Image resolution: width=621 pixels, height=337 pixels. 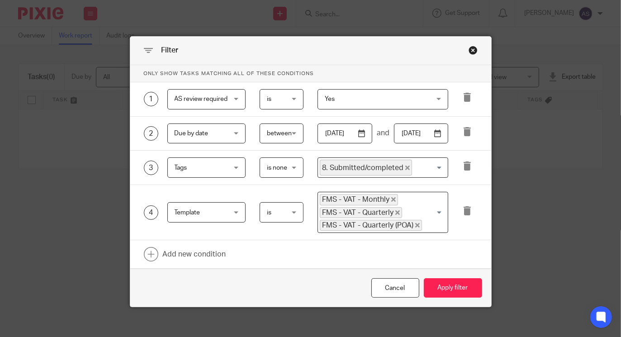 What do you see at coordinates (151, 99) in the screenshot?
I see `div: 1` at bounding box center [151, 99].